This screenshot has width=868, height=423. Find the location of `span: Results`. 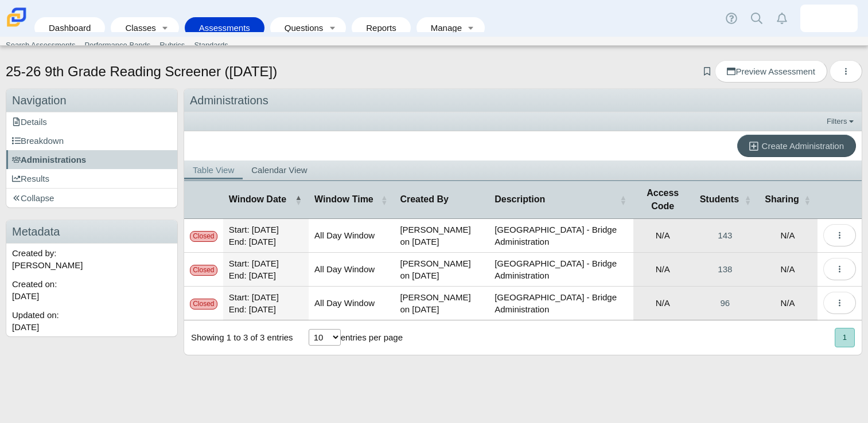

span: Results is located at coordinates (31, 178).